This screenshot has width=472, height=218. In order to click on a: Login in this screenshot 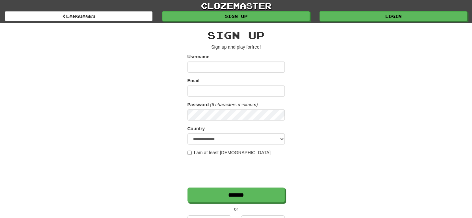, I will do `click(393, 16)`.